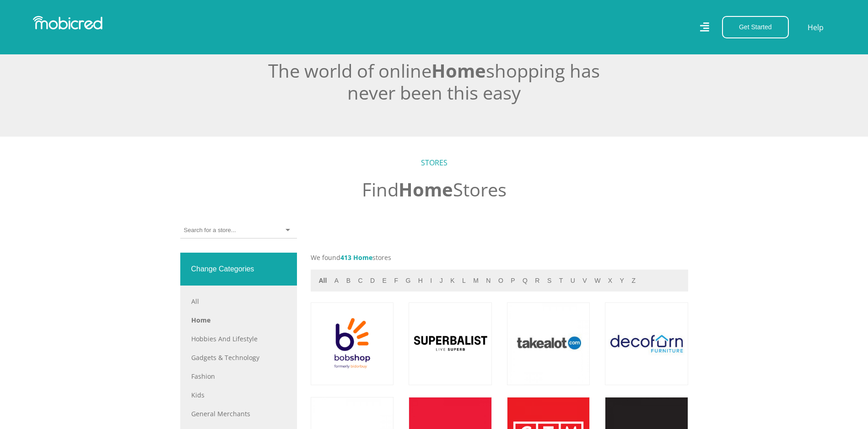 Image resolution: width=868 pixels, height=429 pixels. What do you see at coordinates (348, 281) in the screenshot?
I see `button: b` at bounding box center [348, 281].